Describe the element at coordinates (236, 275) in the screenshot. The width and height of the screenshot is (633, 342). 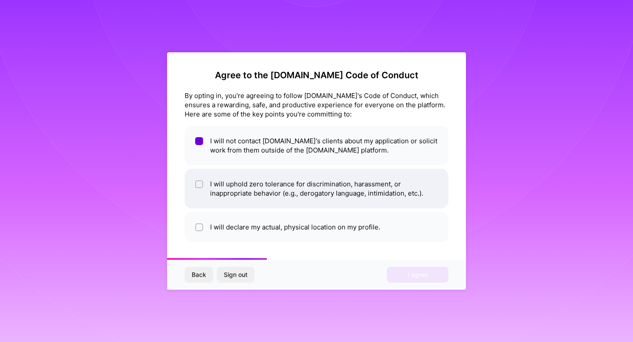
I see `button: Sign out` at that location.